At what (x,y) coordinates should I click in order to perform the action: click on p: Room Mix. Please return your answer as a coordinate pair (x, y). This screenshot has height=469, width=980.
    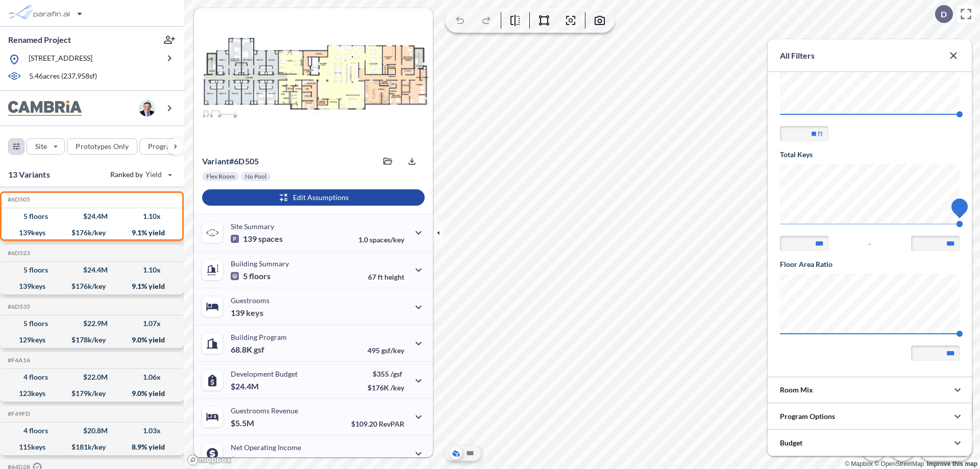
    Looking at the image, I should click on (796, 390).